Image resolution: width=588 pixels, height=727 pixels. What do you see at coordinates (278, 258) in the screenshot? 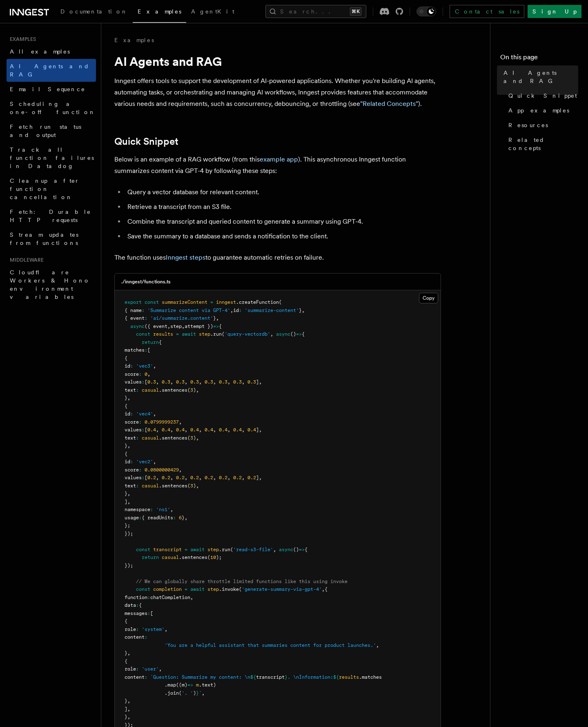
I see `p: The function uses to guarantee automatic retries on failure.` at bounding box center [278, 258].